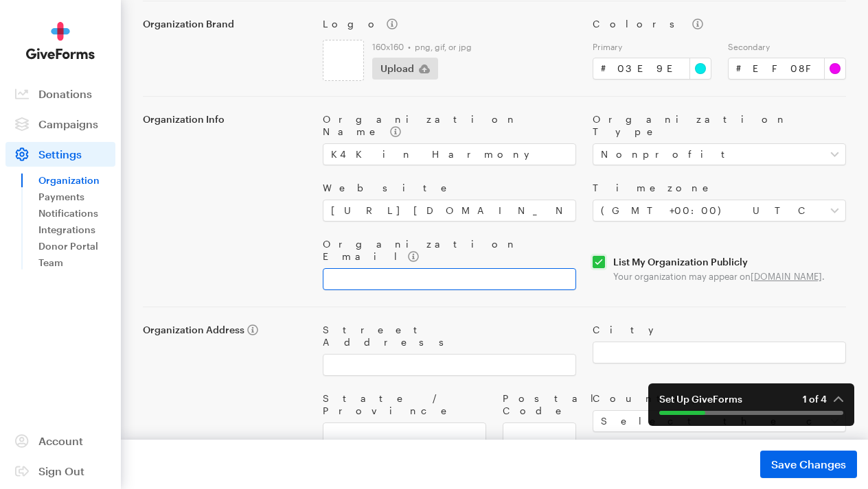 Image resolution: width=868 pixels, height=489 pixels. I want to click on a: Team, so click(77, 263).